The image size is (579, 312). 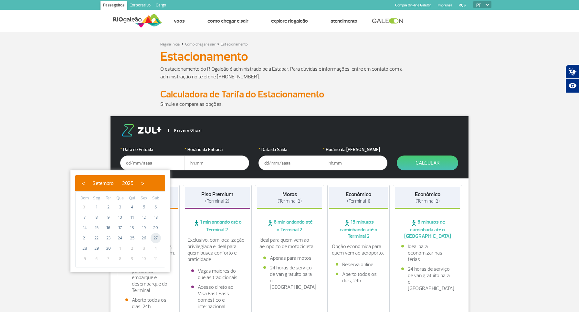 What do you see at coordinates (148, 303) in the screenshot?
I see `li: Aberto todos os dias, 24h` at bounding box center [148, 303].